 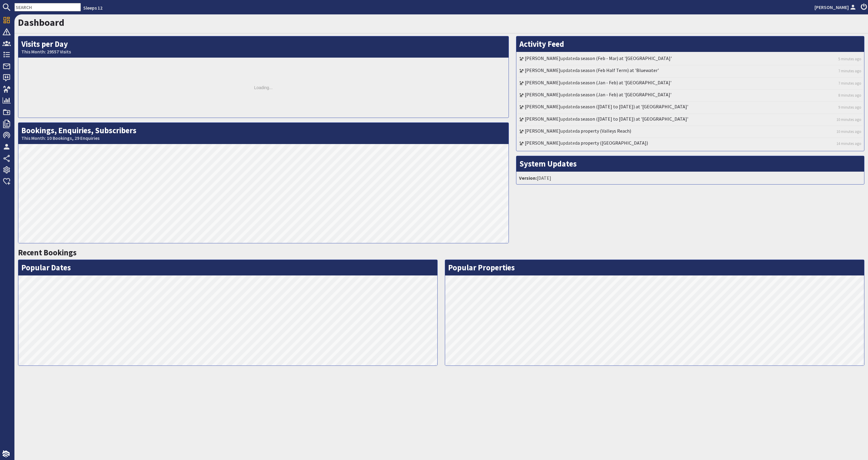 I want to click on h2: Visits per Day, so click(x=263, y=46).